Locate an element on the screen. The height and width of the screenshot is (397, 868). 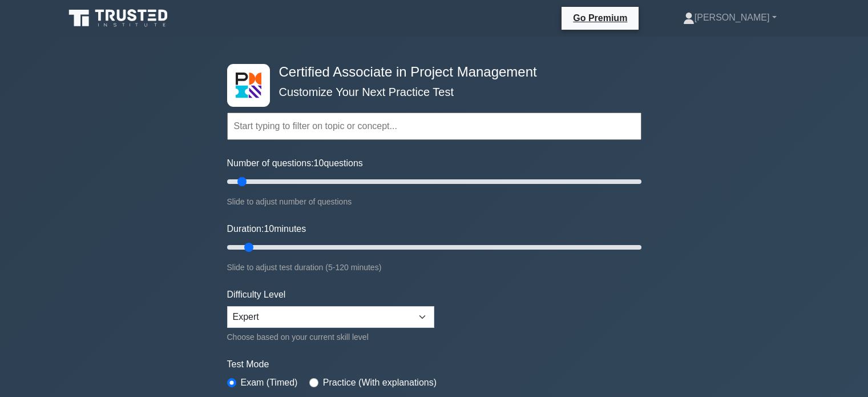
label: Number of questions: questions is located at coordinates (295, 163).